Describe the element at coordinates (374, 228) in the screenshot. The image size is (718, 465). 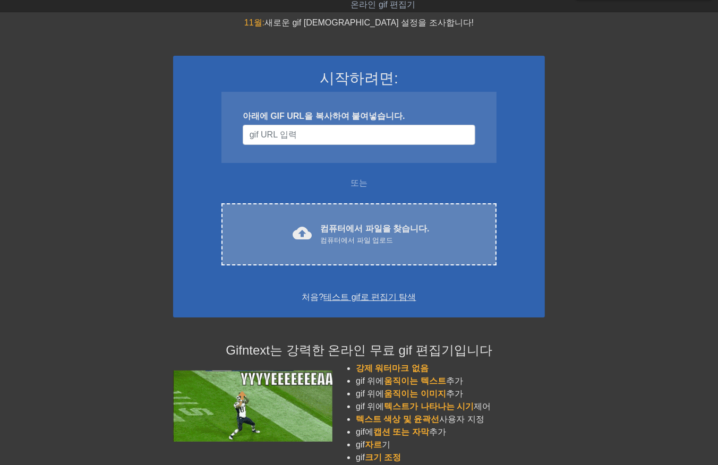
I see `font: 컴퓨터에서 파일을 찾습니다.` at that location.